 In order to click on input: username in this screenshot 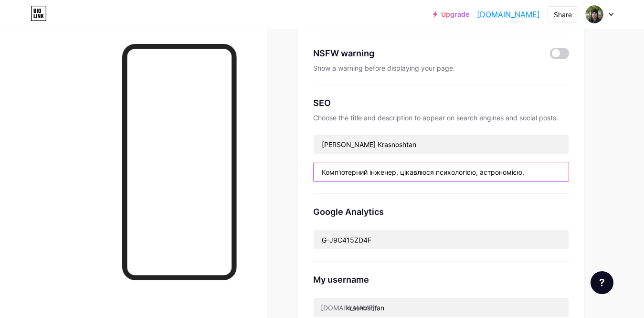, I will do `click(441, 308)`.